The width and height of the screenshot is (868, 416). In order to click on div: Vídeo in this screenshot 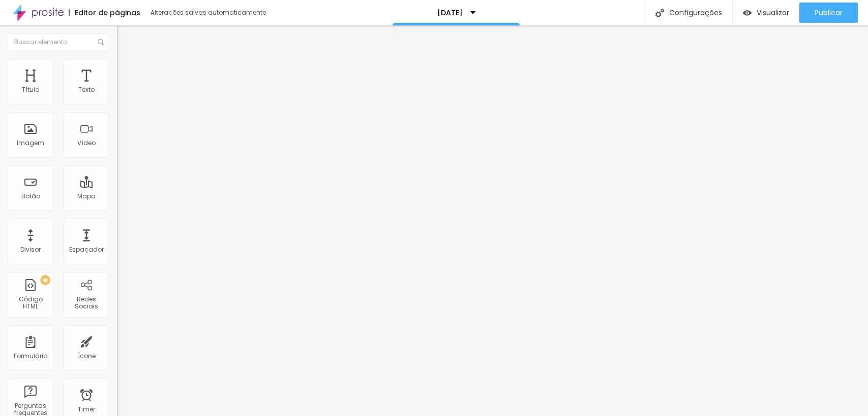, I will do `click(87, 143)`.